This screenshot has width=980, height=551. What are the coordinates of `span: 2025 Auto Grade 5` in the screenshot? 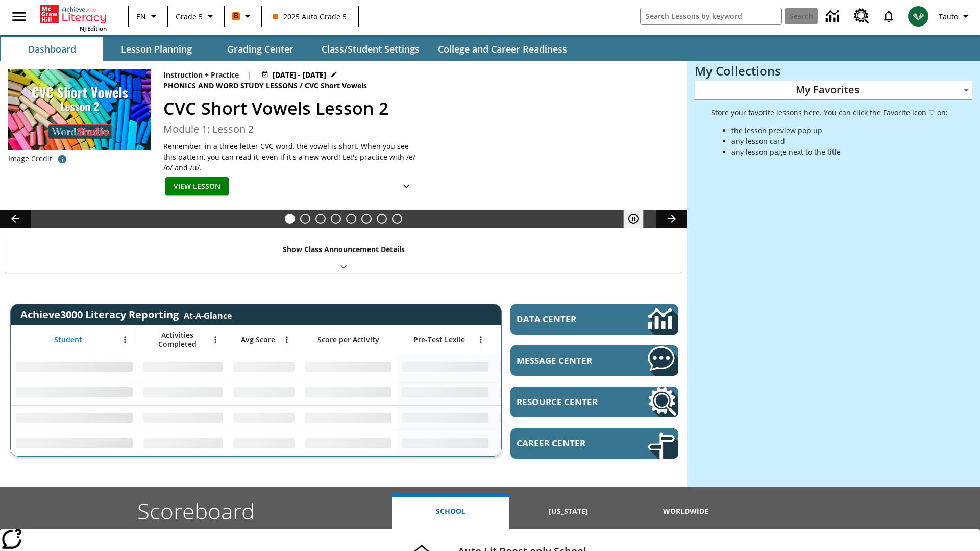 It's located at (310, 17).